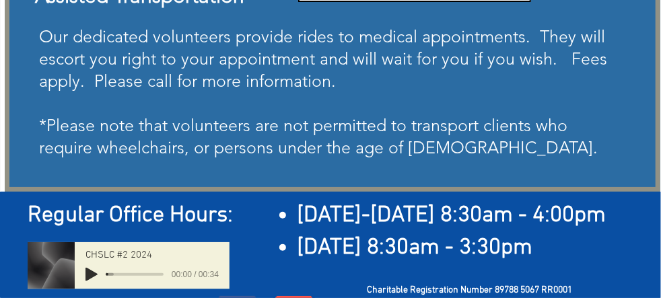 The image size is (661, 298). I want to click on span: Our dedicated volunteers provide rides to medical appointments. They will escort you right to you..., so click(323, 59).